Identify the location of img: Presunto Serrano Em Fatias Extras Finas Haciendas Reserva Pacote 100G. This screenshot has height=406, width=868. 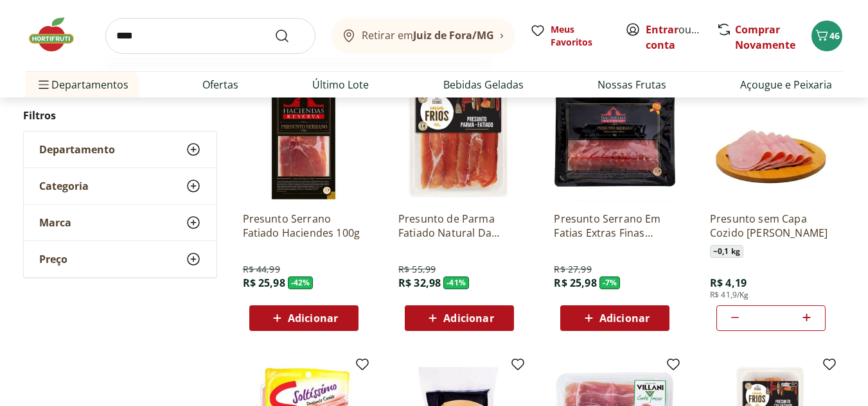
(615, 141).